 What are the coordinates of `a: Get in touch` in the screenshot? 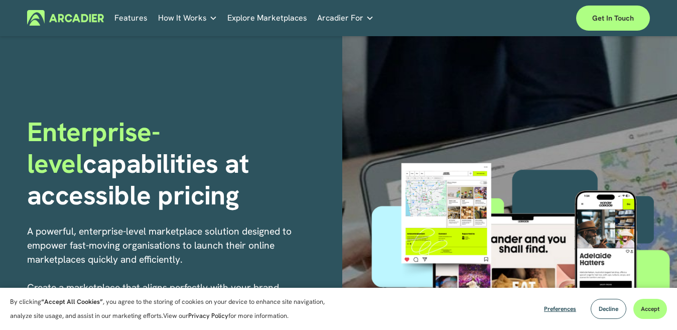 It's located at (613, 18).